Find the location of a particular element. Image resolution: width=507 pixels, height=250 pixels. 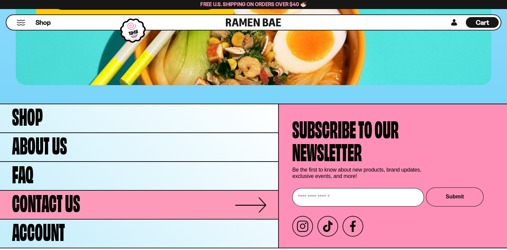

span: About Us is located at coordinates (40, 144).